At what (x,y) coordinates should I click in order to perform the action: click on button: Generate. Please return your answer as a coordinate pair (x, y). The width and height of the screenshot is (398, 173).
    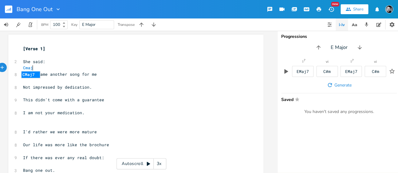
    Looking at the image, I should click on (339, 85).